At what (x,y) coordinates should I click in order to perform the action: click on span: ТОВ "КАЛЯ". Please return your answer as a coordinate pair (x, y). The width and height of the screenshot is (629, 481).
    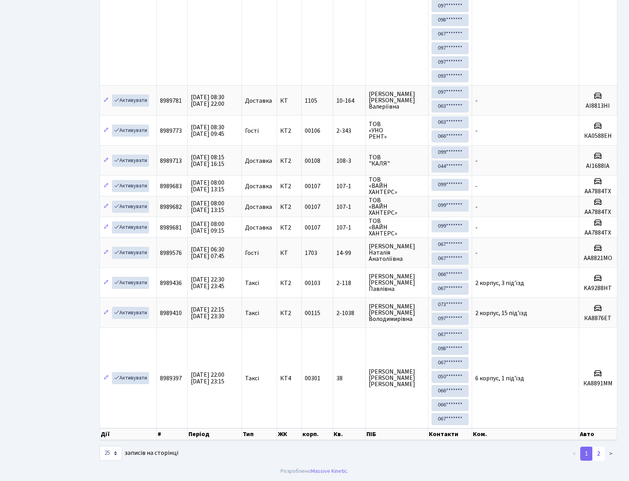
    Looking at the image, I should click on (397, 160).